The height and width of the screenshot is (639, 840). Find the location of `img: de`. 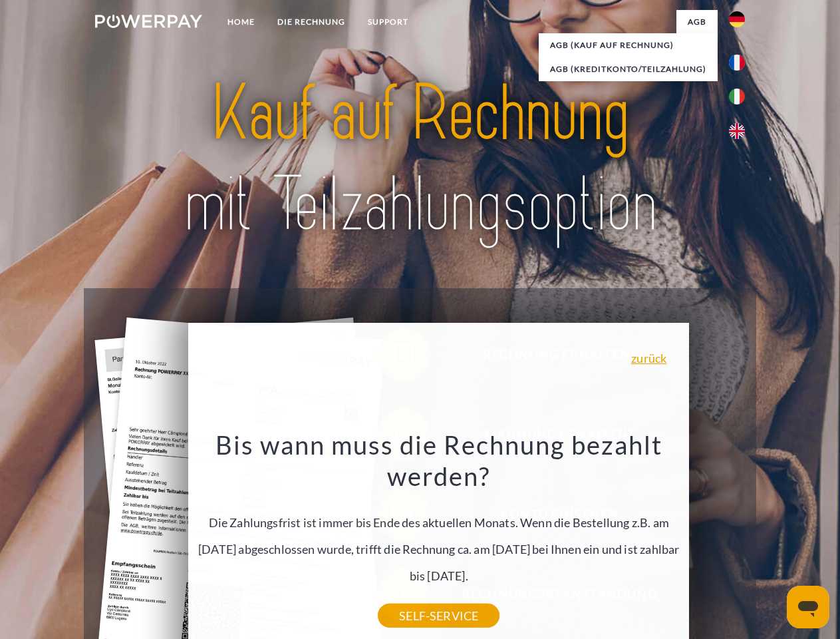

img: de is located at coordinates (737, 19).